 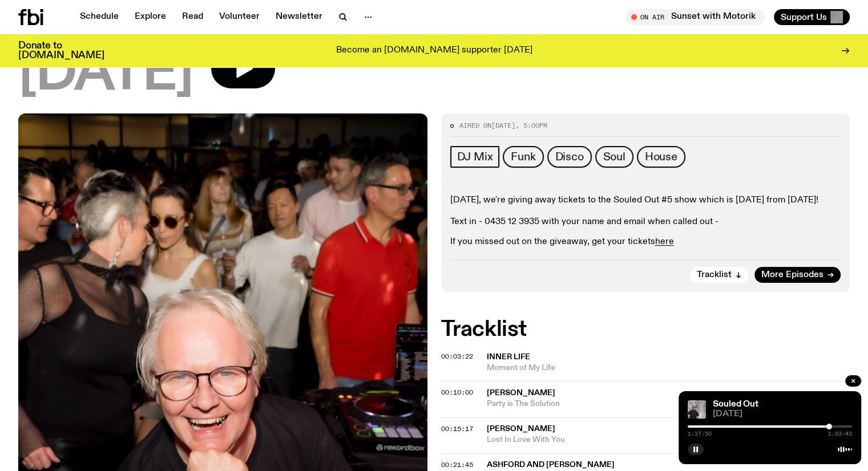 What do you see at coordinates (697, 410) in the screenshot?
I see `a: Stephen looks directly at the camera, wearing a black tee, black sunglasses and headphones around...` at bounding box center [697, 410].